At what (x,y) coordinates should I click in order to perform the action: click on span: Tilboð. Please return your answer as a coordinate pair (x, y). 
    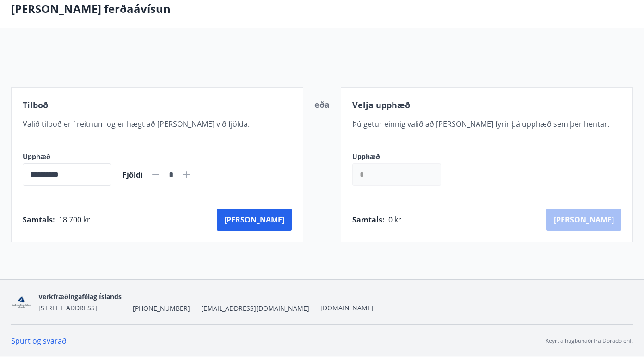
    Looking at the image, I should click on (35, 105).